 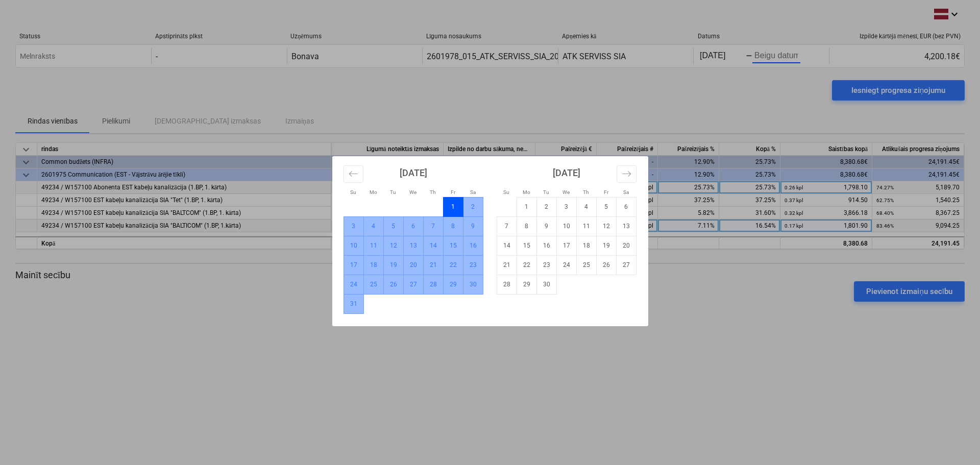 What do you see at coordinates (373, 226) in the screenshot?
I see `td: Choose Monday, August 4, 2025 as your check-out date. It's available.` at bounding box center [373, 226].